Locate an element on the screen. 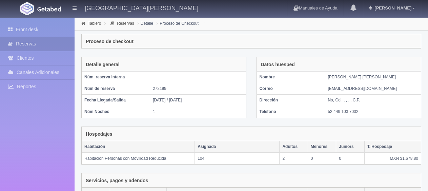 The height and width of the screenshot is (191, 428). a: Tablero is located at coordinates (94, 23).